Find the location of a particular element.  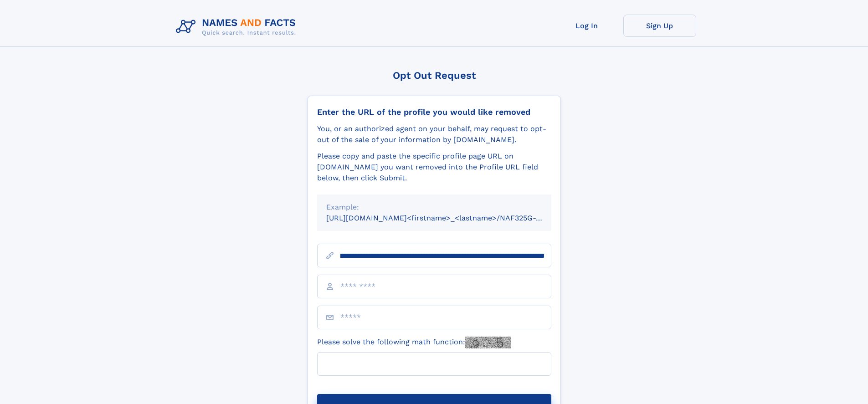

div: Opt Out Request is located at coordinates (434, 75).